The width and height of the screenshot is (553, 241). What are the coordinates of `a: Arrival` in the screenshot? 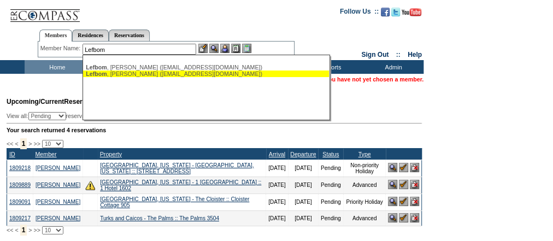 It's located at (277, 154).